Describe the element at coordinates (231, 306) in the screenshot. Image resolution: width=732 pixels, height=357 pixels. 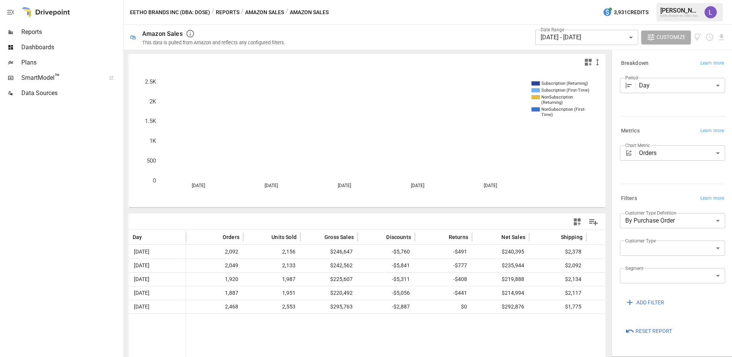
I see `span: 2,468` at that location.